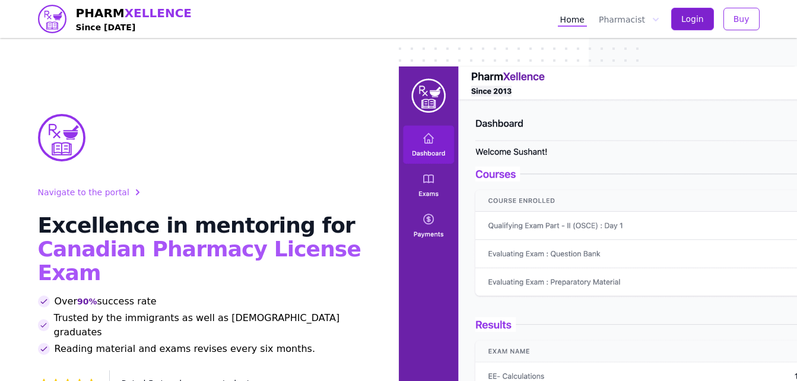 Image resolution: width=797 pixels, height=381 pixels. I want to click on span: Navigate to the portal, so click(84, 192).